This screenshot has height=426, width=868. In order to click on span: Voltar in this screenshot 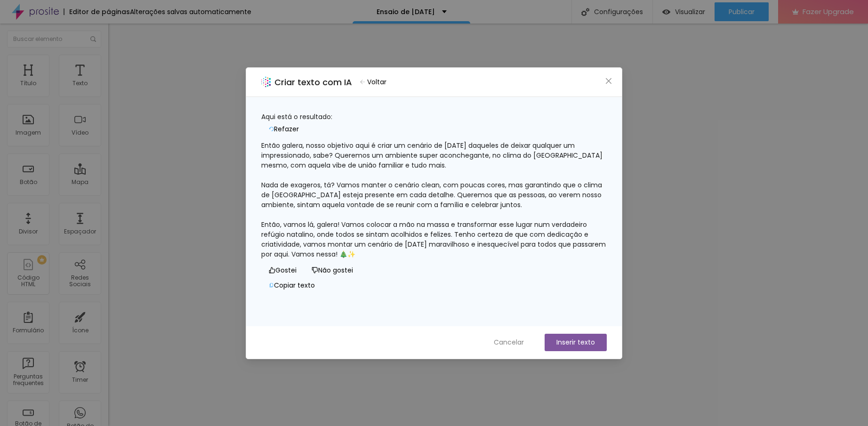, I will do `click(377, 82)`.